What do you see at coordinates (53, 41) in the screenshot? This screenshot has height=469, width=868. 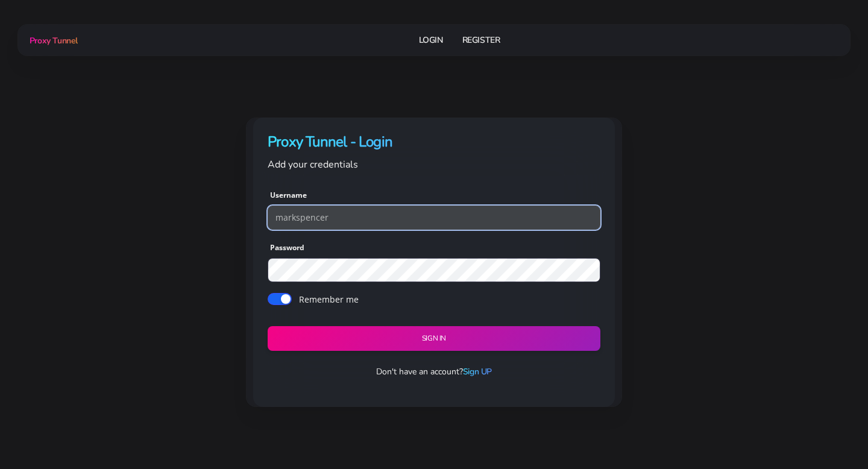 I see `span: Proxy Tunnel` at bounding box center [53, 41].